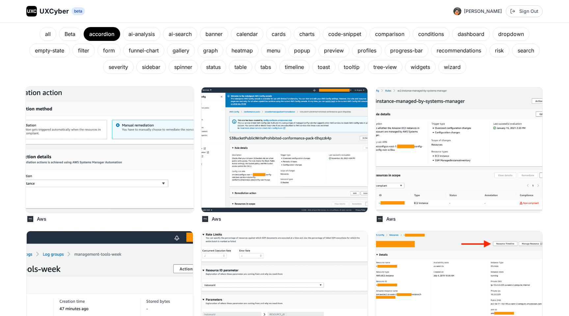  Describe the element at coordinates (279, 34) in the screenshot. I see `div: cards` at that location.